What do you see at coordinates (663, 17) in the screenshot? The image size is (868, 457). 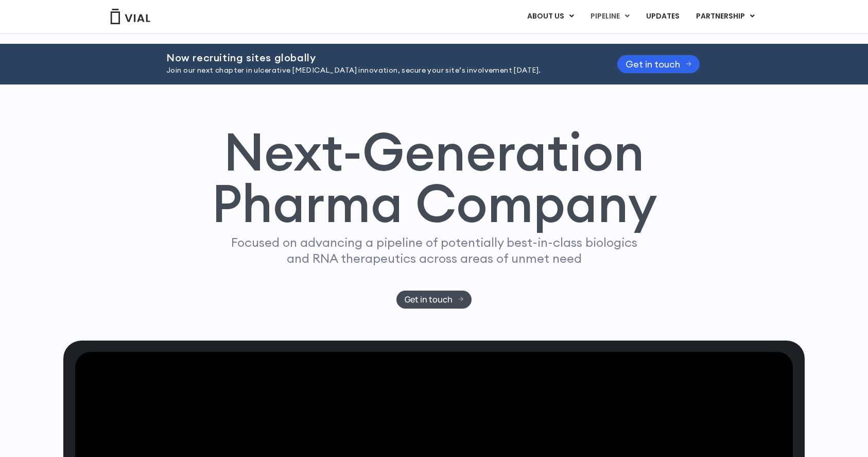 I see `a: UPDATES` at bounding box center [663, 17].